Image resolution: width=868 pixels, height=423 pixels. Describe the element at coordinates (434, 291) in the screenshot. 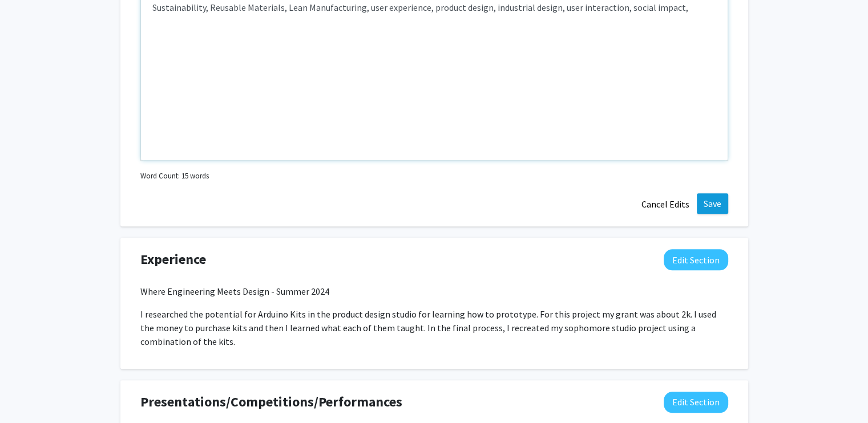

I see `p: Where Engineering Meets Design - Summer 2024` at that location.